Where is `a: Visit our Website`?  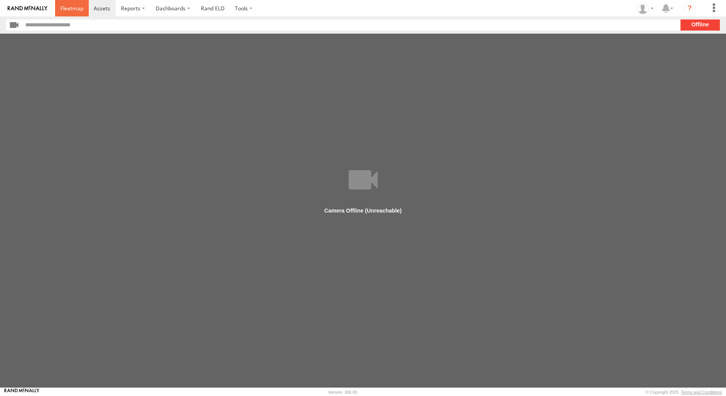 a: Visit our Website is located at coordinates (22, 392).